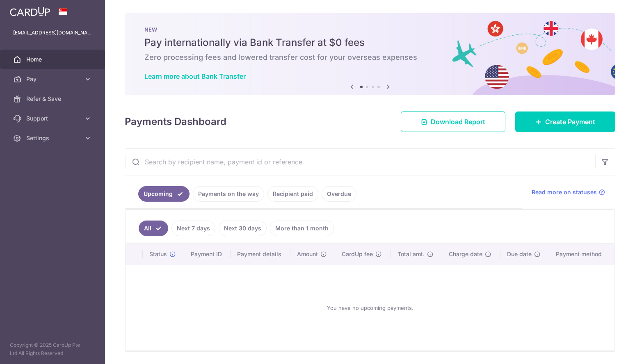 The image size is (635, 364). Describe the element at coordinates (370, 54) in the screenshot. I see `img: Bank transfer banner` at that location.